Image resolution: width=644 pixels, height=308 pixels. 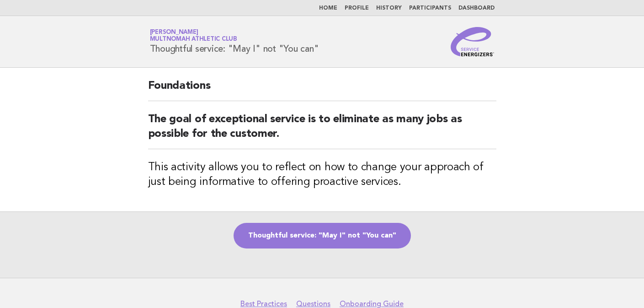 What do you see at coordinates (430, 8) in the screenshot?
I see `a: Participants` at bounding box center [430, 8].